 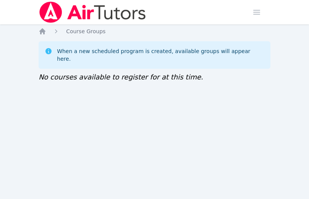 I want to click on div: When a new scheduled program is created, available groups will appear here., so click(x=160, y=55).